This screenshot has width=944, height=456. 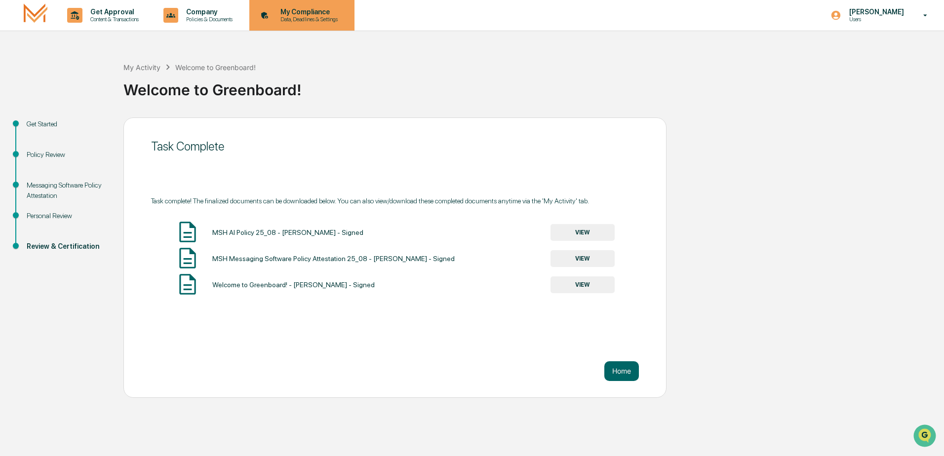 I want to click on p: My Compliance, so click(x=308, y=12).